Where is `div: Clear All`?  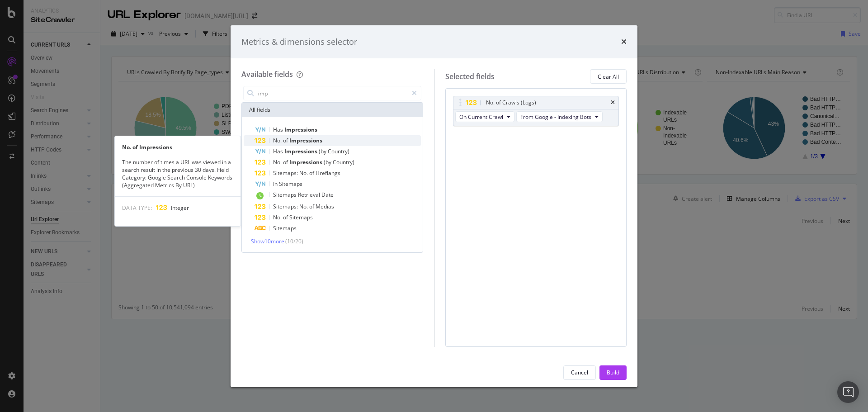 div: Clear All is located at coordinates (608, 76).